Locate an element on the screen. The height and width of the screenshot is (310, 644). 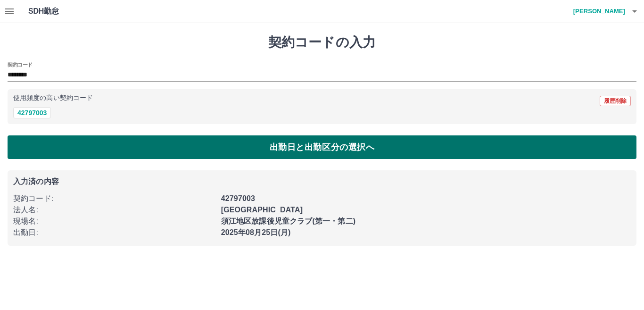
p: 現場名 : is located at coordinates (114, 221).